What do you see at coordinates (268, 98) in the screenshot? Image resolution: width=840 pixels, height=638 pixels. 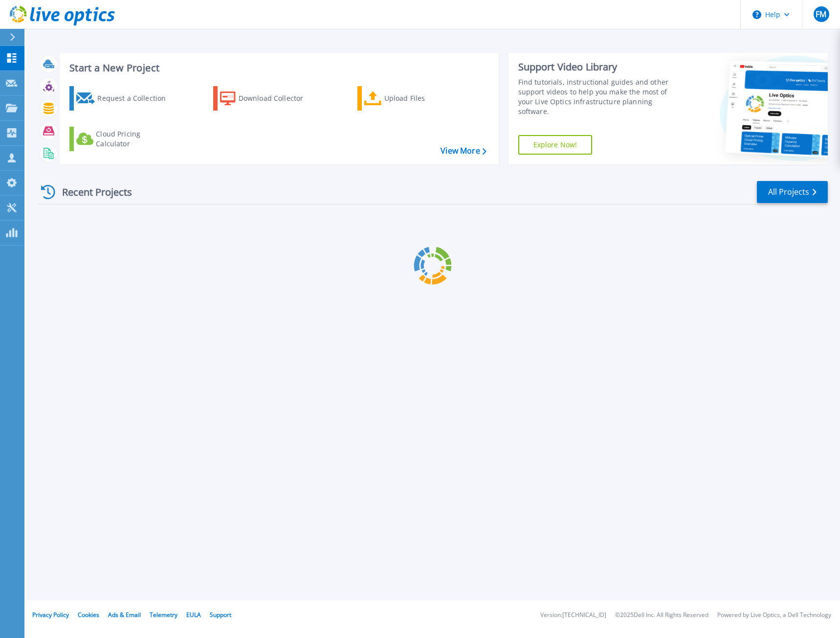 I see `a: Download Collector` at bounding box center [268, 98].